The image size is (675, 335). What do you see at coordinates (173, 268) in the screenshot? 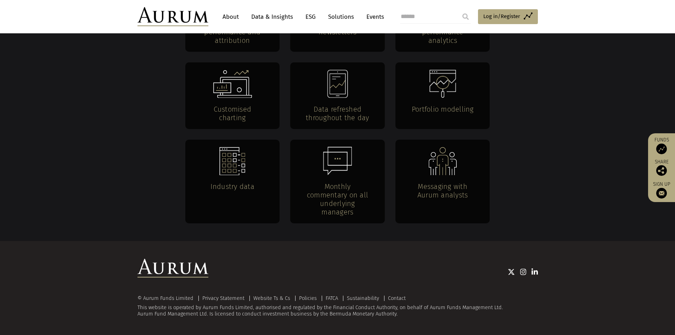
I see `img: Aurum Logo` at bounding box center [173, 268].